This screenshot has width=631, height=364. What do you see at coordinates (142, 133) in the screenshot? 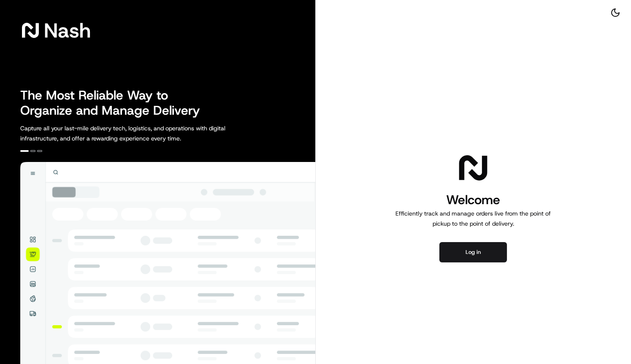
I see `p: Capture all your last-mile delivery tech, logistics, and operations with digital infrastructure, ...` at bounding box center [142, 133].